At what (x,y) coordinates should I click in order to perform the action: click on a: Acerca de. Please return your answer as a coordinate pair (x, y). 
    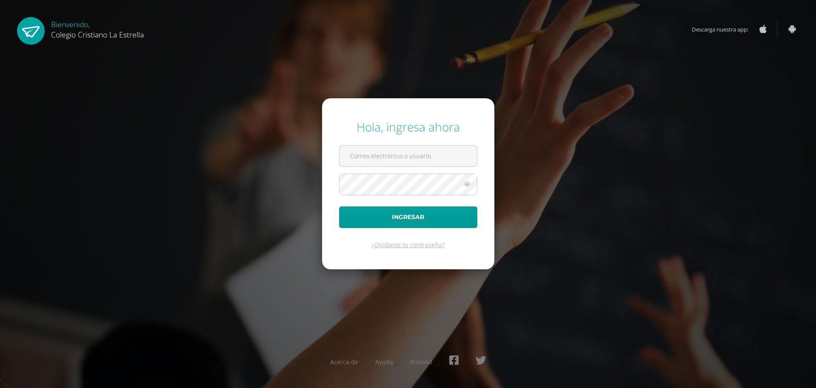
    Looking at the image, I should click on (344, 362).